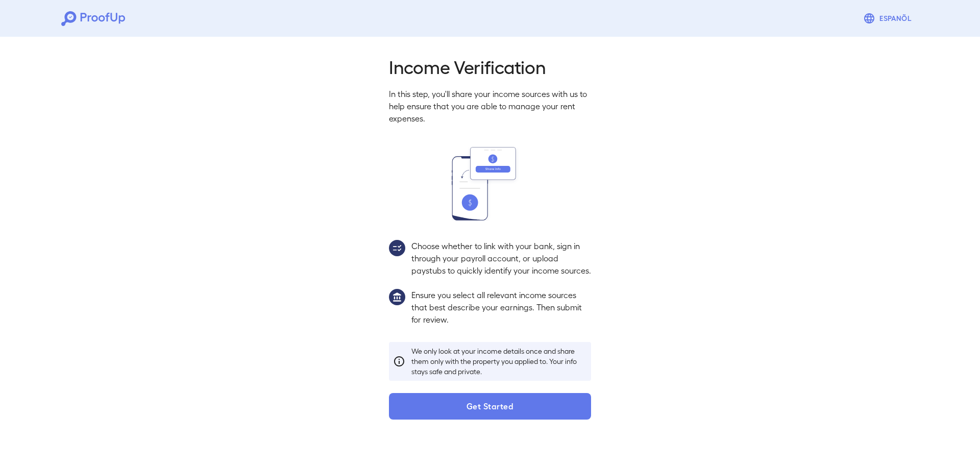  I want to click on p: We only look at your income details once and share them only with the property you applied to. Yo..., so click(499, 361).